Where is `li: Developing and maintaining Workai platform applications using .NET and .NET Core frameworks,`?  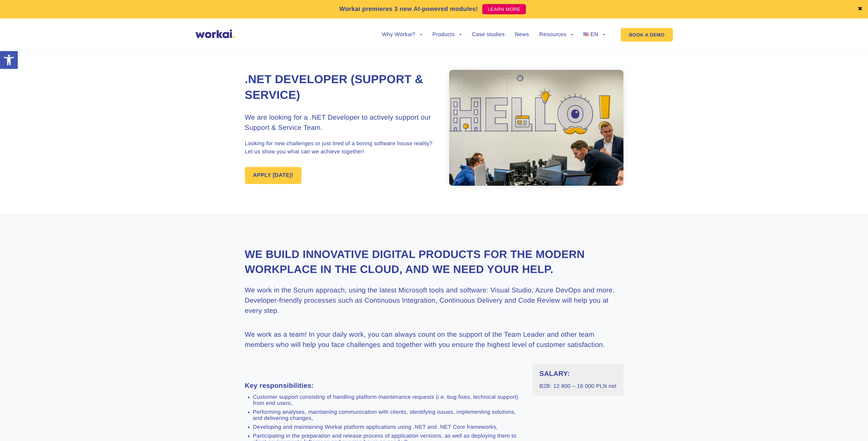
li: Developing and maintaining Workai platform applications using .NET and .NET Core frameworks, is located at coordinates (388, 428).